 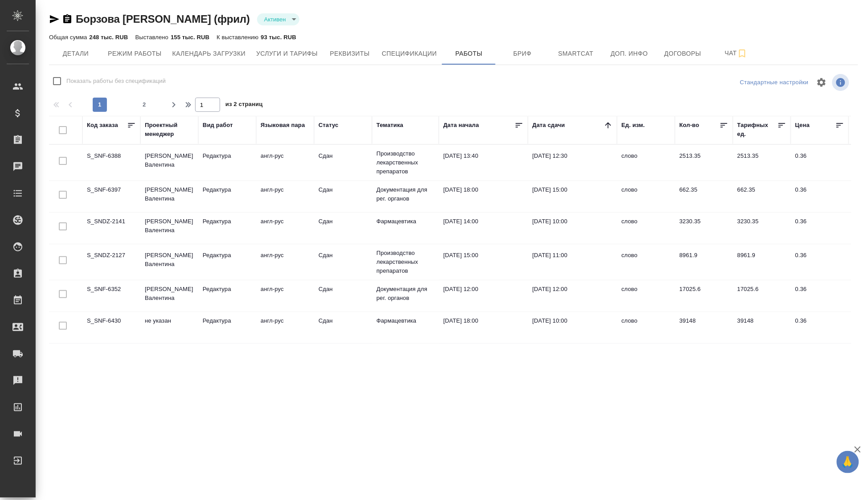 I want to click on span: Календарь загрузки, so click(x=209, y=53).